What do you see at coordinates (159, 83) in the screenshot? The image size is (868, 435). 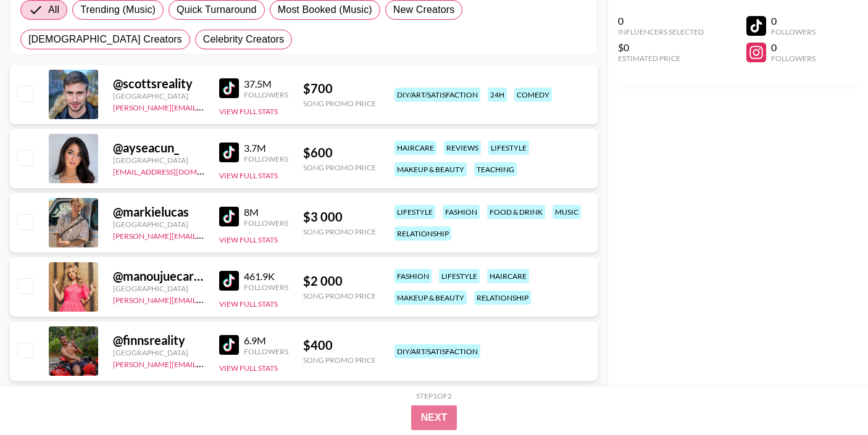 I see `div: @ scottsreality` at bounding box center [159, 83].